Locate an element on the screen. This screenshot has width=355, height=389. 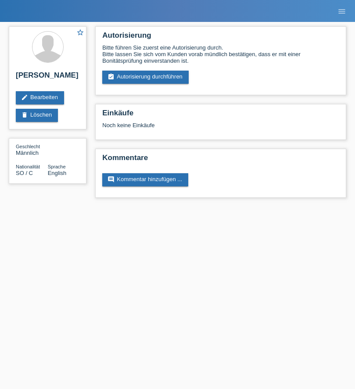
a: commentKommentar hinzufügen ... is located at coordinates (145, 180).